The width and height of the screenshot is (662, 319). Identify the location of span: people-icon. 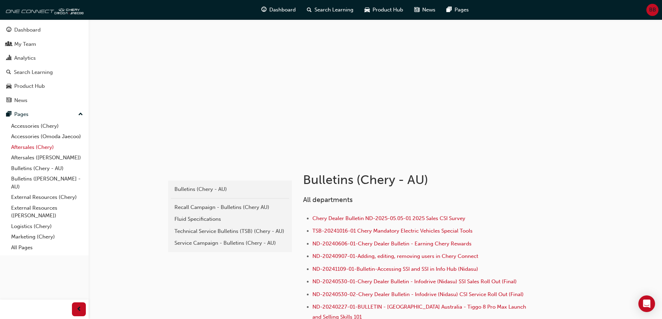
(9, 44).